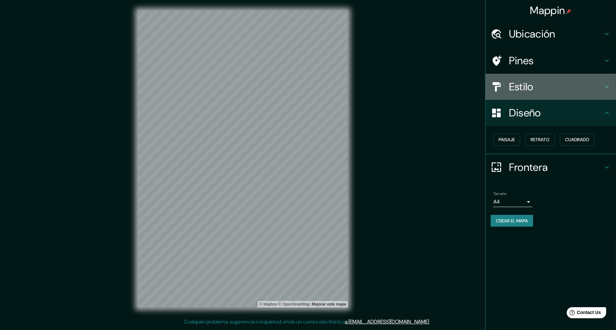  Describe the element at coordinates (507, 140) in the screenshot. I see `font: Paisaje` at that location.